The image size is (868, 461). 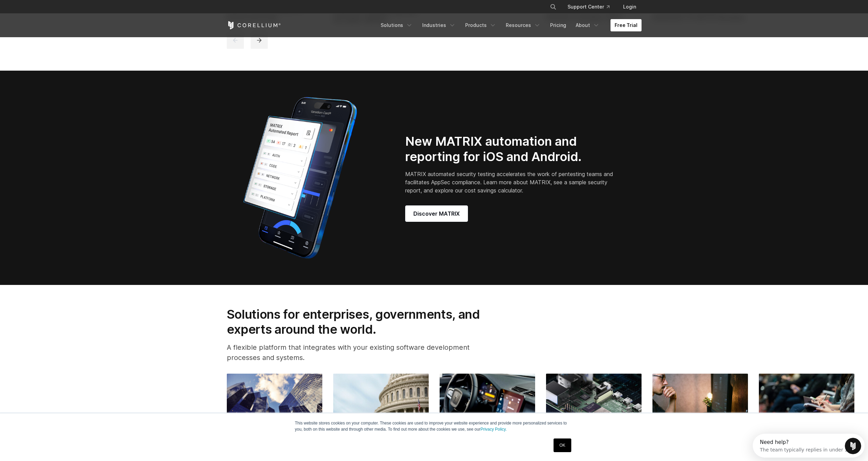 I want to click on div: The team typically replies in under 1h, so click(x=53, y=15).